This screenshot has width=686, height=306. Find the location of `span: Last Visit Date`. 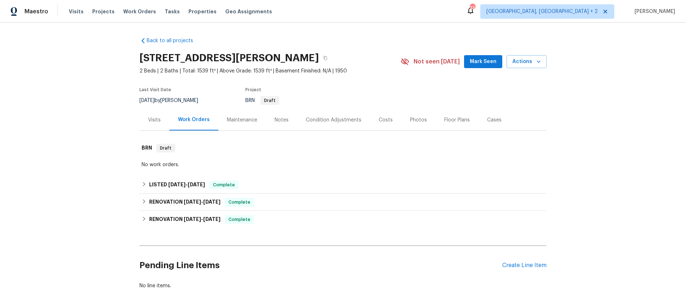

span: Last Visit Date is located at coordinates (155, 90).